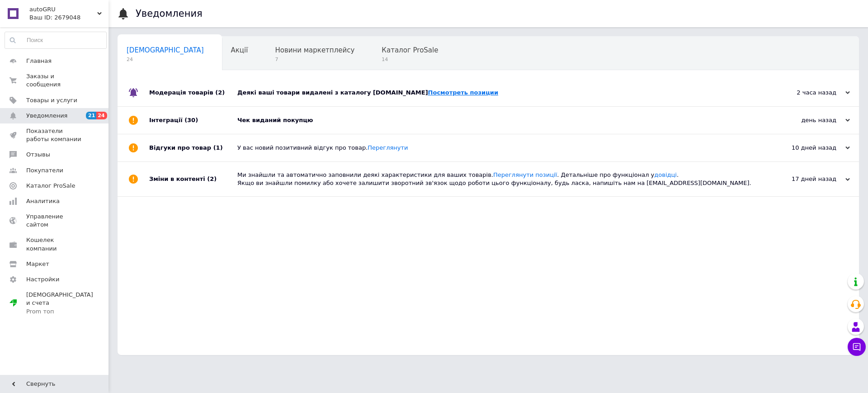 Image resolution: width=868 pixels, height=393 pixels. What do you see at coordinates (192, 120) in the screenshot?
I see `span: (30)` at bounding box center [192, 120].